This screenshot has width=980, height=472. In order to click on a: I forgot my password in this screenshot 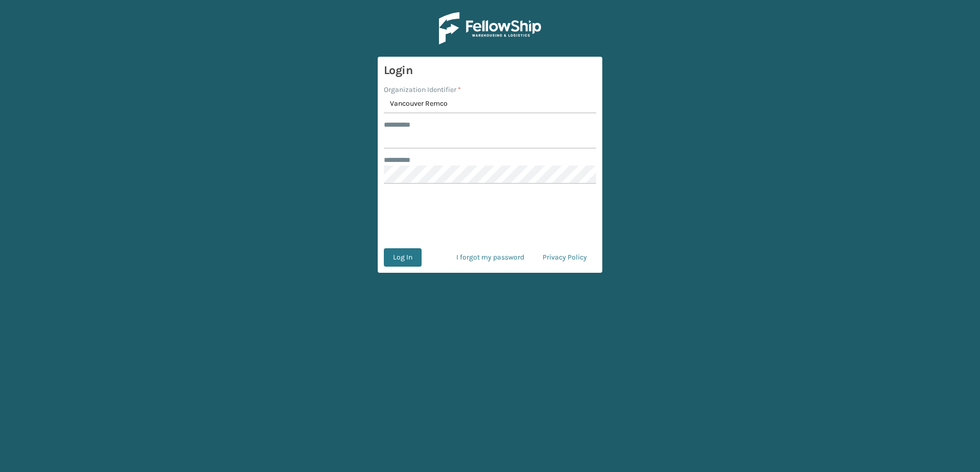, I will do `click(490, 258)`.